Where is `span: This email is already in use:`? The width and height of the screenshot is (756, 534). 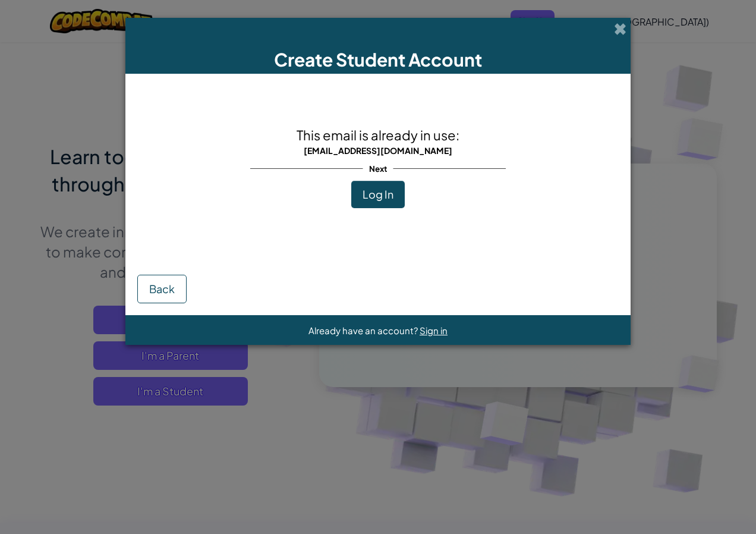
span: This email is already in use: is located at coordinates (378, 135).